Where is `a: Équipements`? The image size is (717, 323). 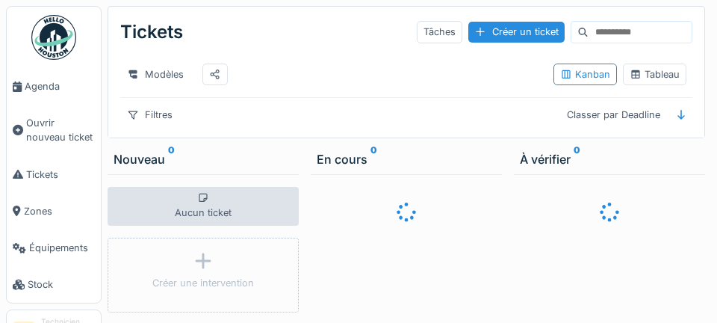 a: Équipements is located at coordinates (54, 247).